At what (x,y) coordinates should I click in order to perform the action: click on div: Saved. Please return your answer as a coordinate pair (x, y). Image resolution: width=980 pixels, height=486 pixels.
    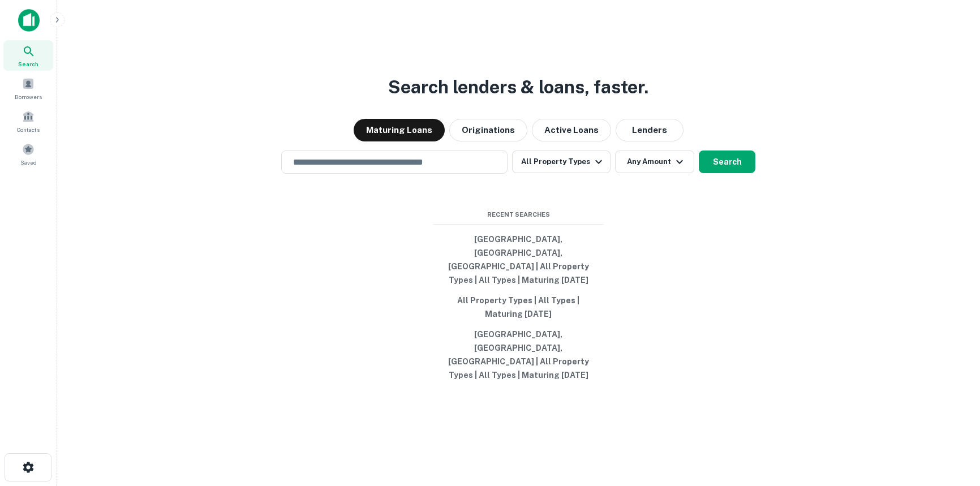
    Looking at the image, I should click on (28, 154).